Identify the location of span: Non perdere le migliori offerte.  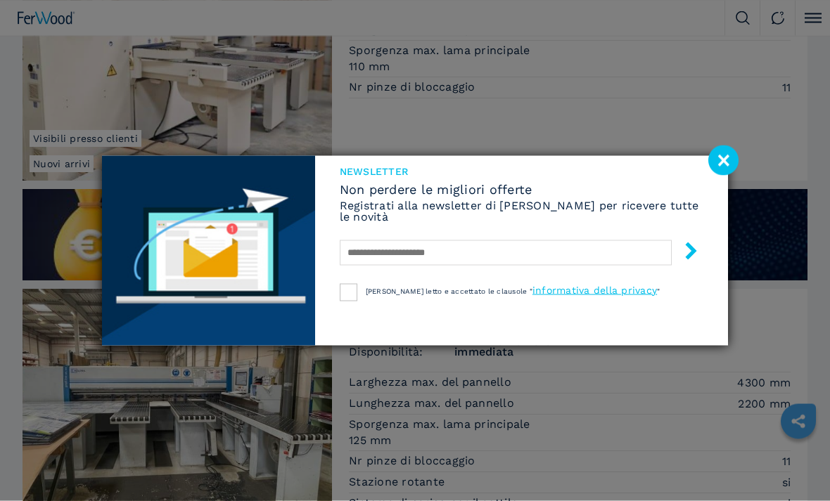
(521, 190).